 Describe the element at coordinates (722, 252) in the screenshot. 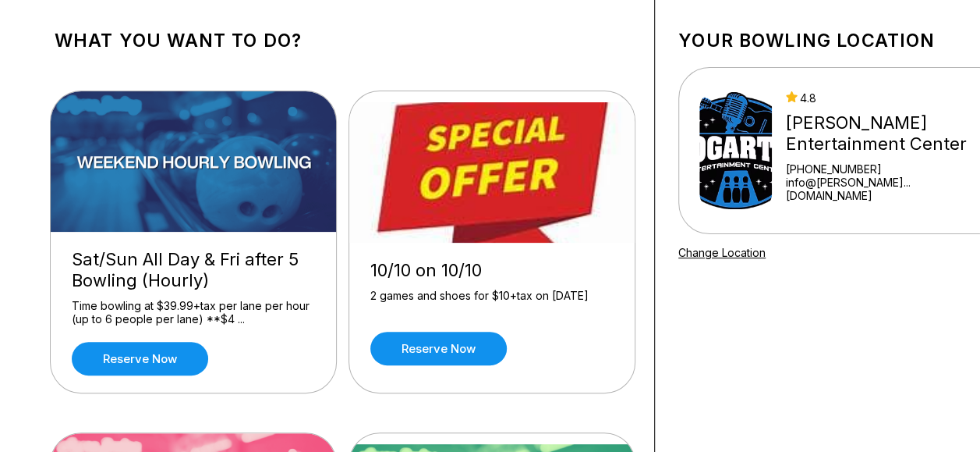

I see `a: Change Location` at that location.